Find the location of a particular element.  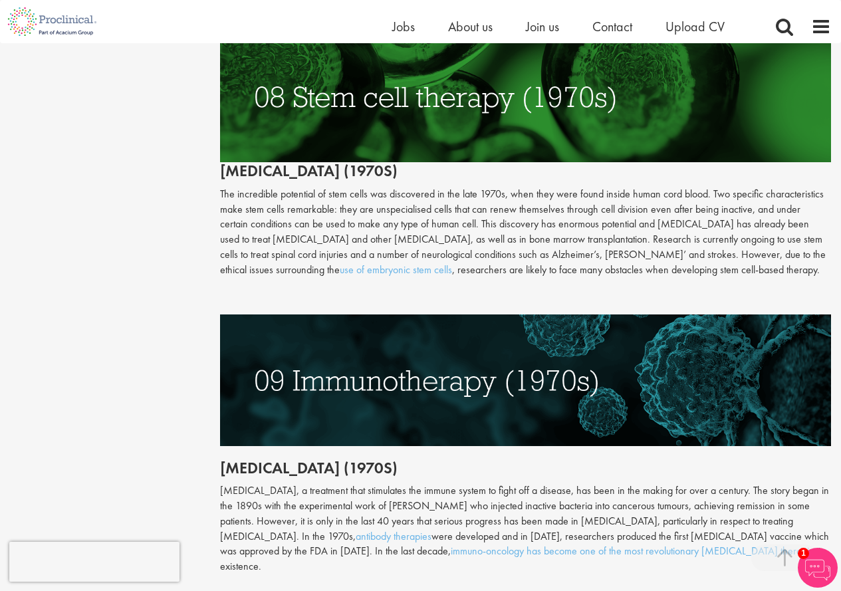

span: About us is located at coordinates (470, 27).